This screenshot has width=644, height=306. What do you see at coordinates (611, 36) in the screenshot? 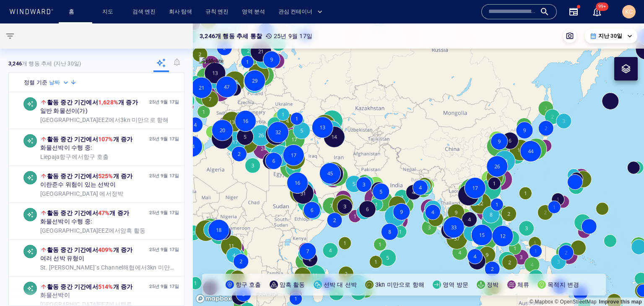
I see `div: 지난 30일` at bounding box center [611, 36].